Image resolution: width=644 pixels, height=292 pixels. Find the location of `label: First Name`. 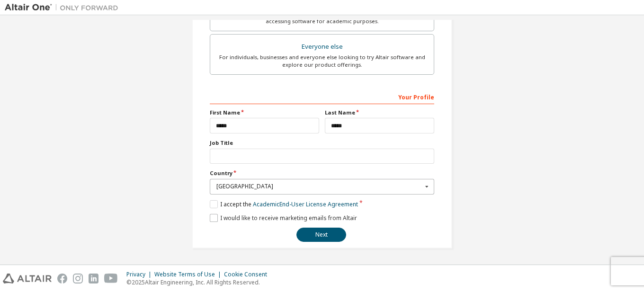

label: First Name is located at coordinates (264, 113).